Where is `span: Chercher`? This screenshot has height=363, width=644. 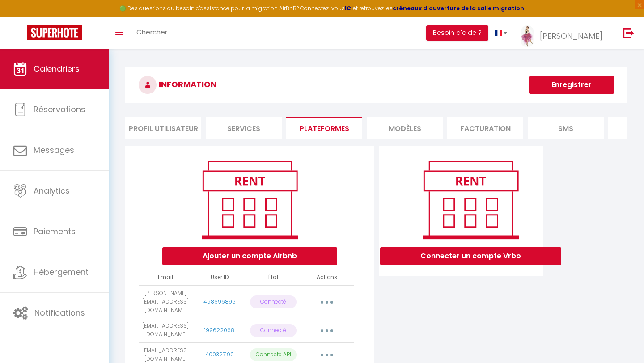 span: Chercher is located at coordinates (152, 31).